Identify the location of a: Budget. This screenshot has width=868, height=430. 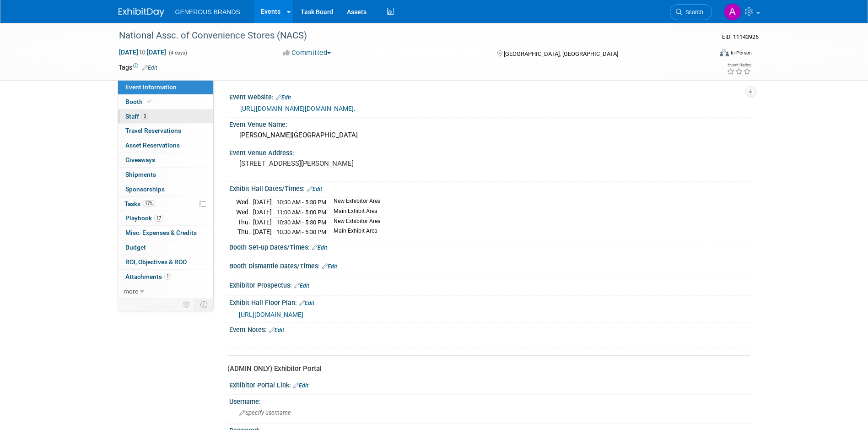
(166, 247).